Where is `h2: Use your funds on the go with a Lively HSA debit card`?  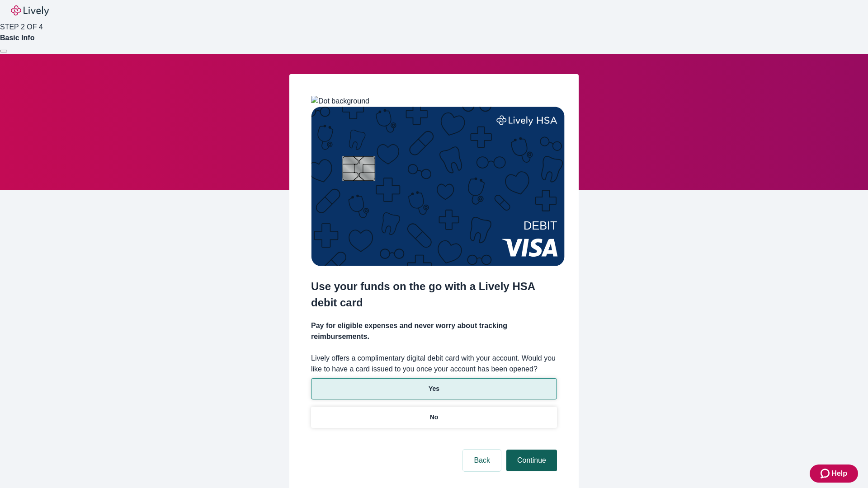
h2: Use your funds on the go with a Lively HSA debit card is located at coordinates (434, 295).